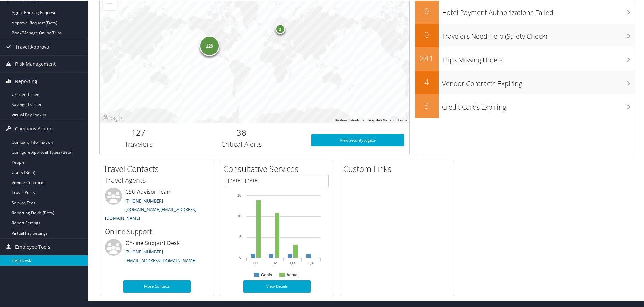 This screenshot has width=644, height=307. Describe the element at coordinates (358, 139) in the screenshot. I see `a: View SecurityLogic®` at that location.